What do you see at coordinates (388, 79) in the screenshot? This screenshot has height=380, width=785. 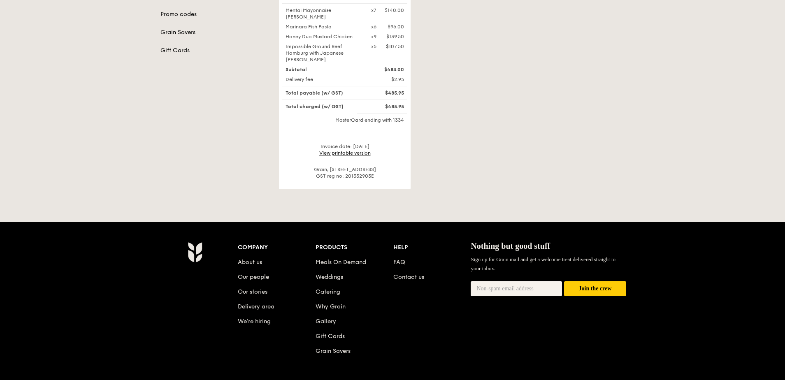 I see `div: $2.95` at bounding box center [388, 79].